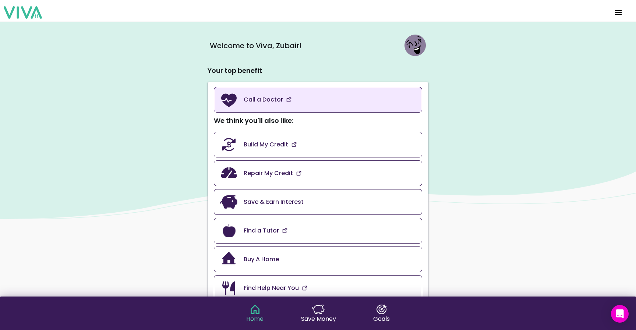 Image resolution: width=636 pixels, height=330 pixels. I want to click on a: singleWord.homeHome, so click(255, 314).